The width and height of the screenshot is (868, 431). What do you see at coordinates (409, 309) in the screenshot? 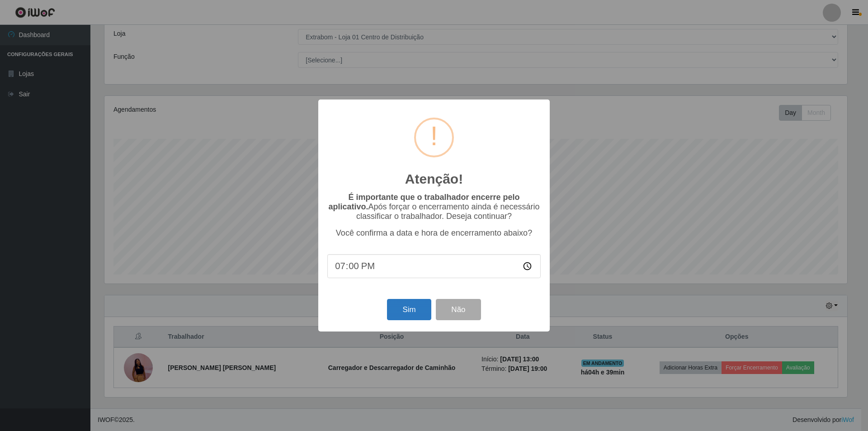
I see `button: Sim` at bounding box center [409, 309].